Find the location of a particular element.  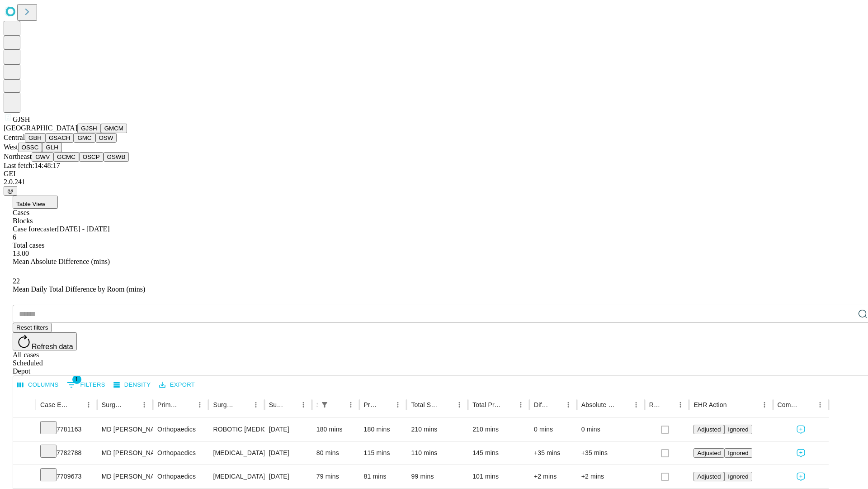

div: Comments is located at coordinates (789, 405).